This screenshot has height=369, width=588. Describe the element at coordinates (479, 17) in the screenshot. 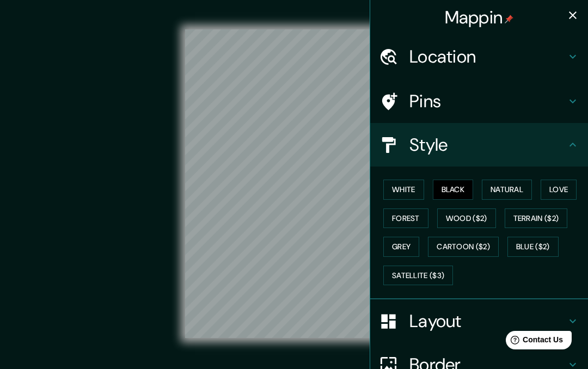

I see `h4: Mappin` at that location.